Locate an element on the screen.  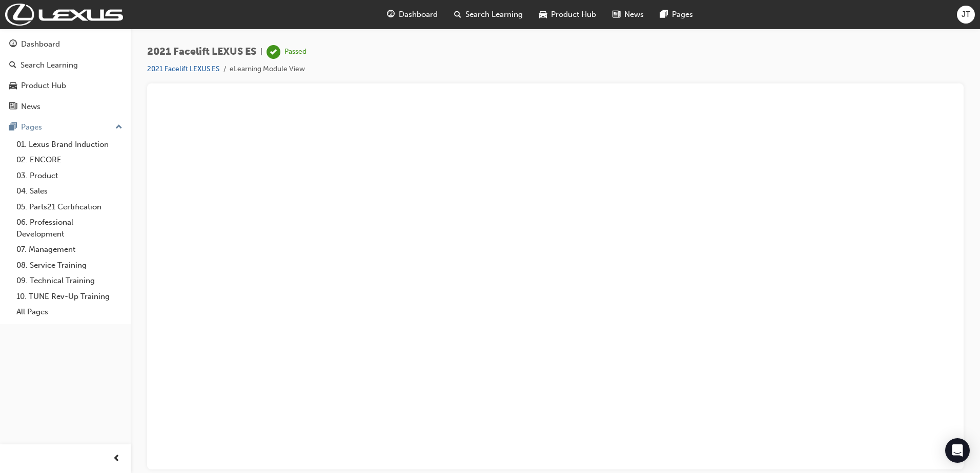
a: 08. Service Training is located at coordinates (69, 265).